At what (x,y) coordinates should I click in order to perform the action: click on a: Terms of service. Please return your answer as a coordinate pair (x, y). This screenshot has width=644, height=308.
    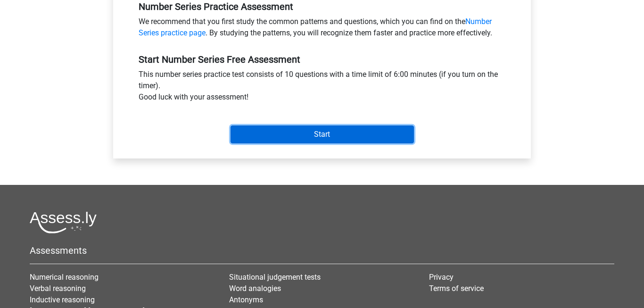
    Looking at the image, I should click on (456, 288).